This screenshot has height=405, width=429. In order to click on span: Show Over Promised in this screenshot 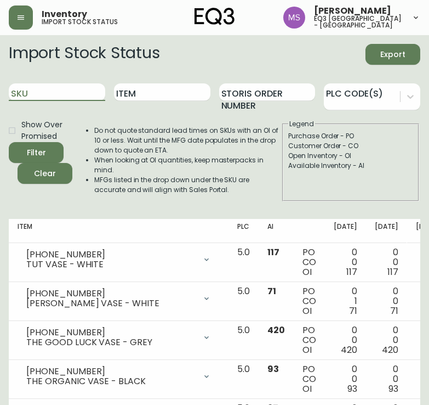, I will do `click(42, 131)`.